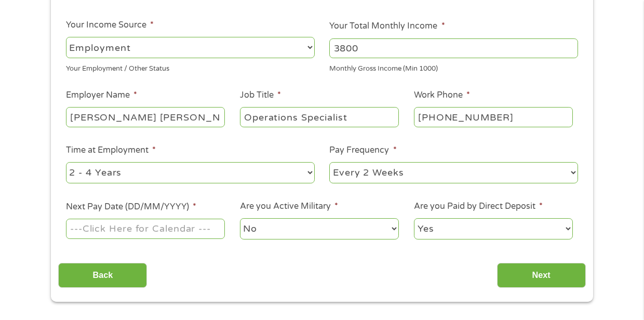 This screenshot has width=644, height=320. I want to click on label: Time at Employment, so click(110, 150).